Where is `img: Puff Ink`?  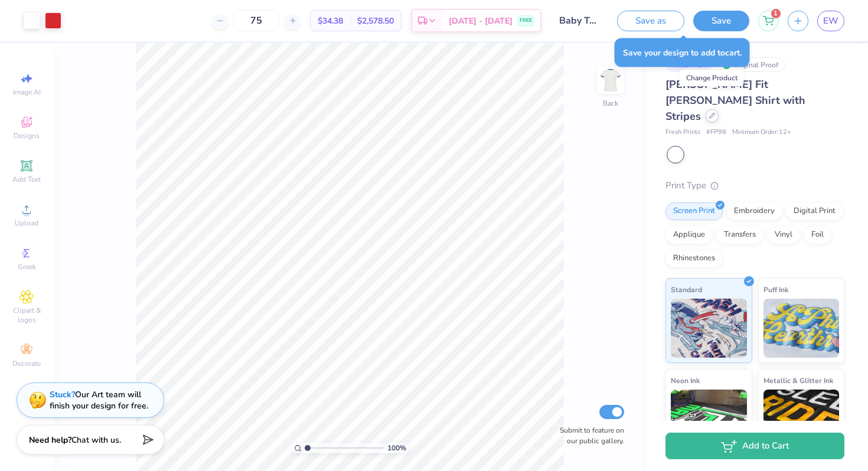 img: Puff Ink is located at coordinates (802, 329).